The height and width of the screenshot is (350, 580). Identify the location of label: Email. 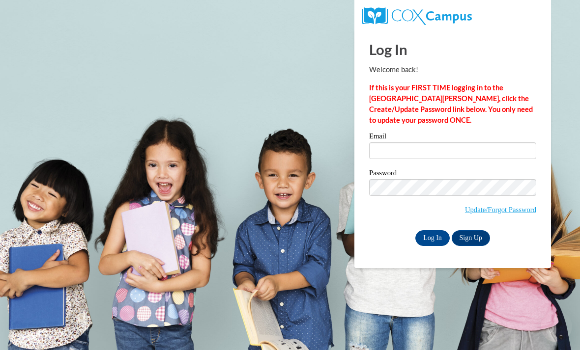
(452, 138).